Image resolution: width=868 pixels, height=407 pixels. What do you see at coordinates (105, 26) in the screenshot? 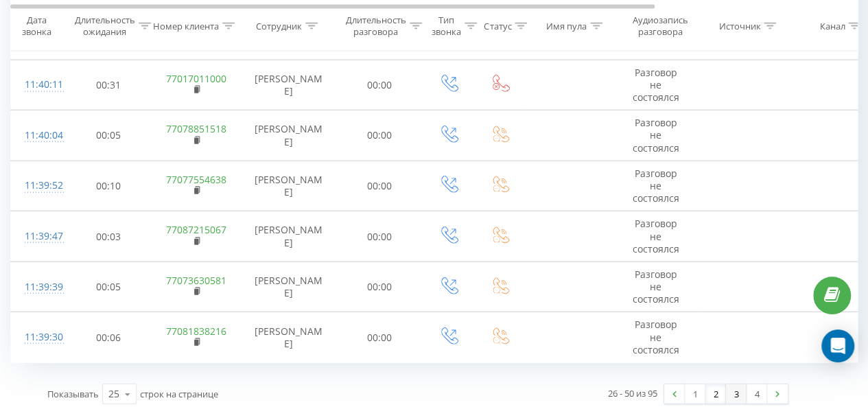
I see `div: Длительность ожидания` at bounding box center [105, 26].